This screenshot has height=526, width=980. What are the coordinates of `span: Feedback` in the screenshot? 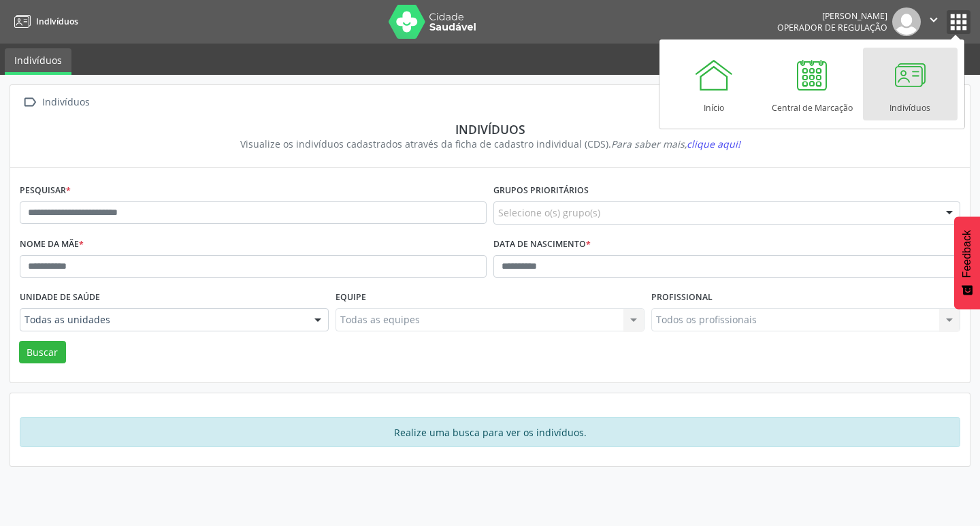 It's located at (967, 254).